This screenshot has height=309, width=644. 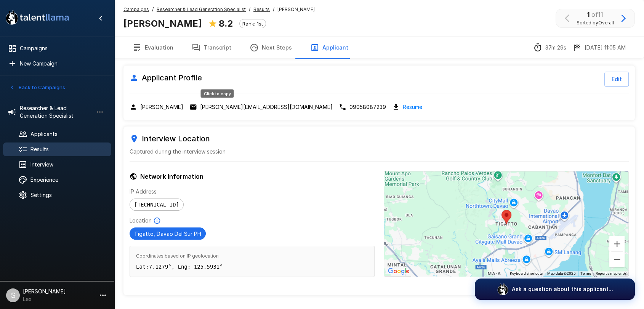 I want to click on div: The time between starting and completing the interview, so click(x=550, y=48).